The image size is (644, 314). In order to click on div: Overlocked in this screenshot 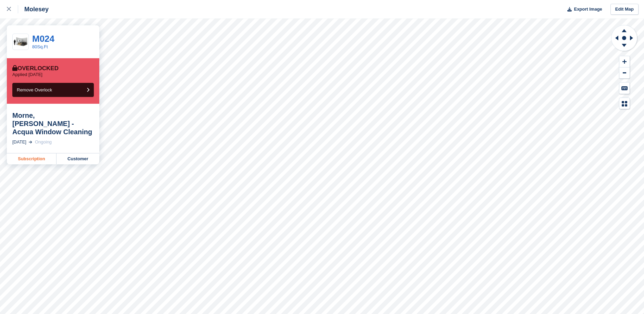, I will do `click(35, 69)`.